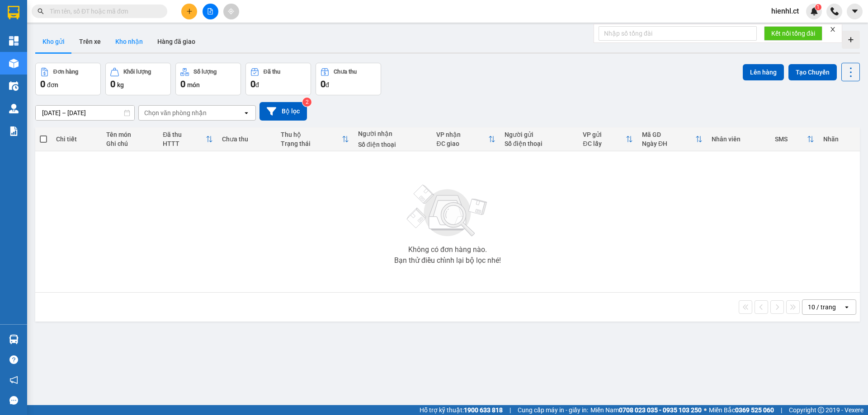  I want to click on span: Miền Nam, so click(646, 410).